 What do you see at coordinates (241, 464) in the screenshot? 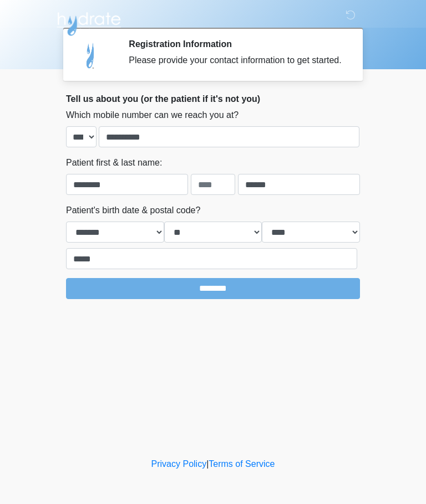
I see `a: Terms of Service` at bounding box center [241, 464].